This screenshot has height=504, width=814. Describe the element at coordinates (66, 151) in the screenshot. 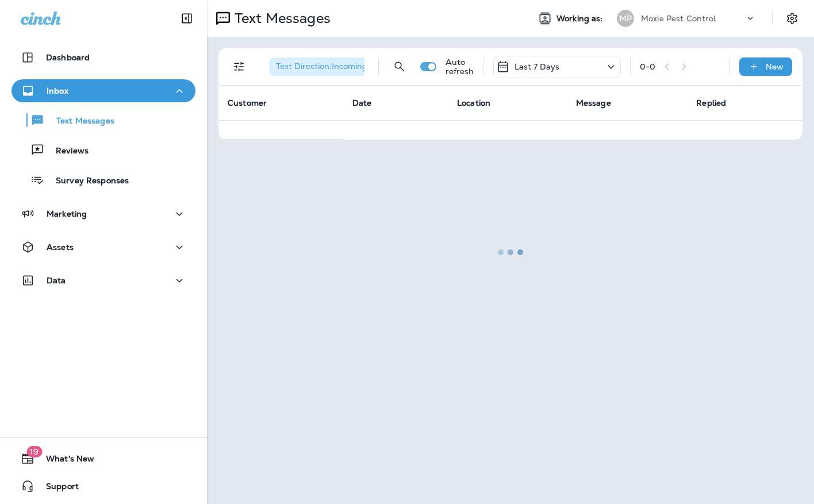

I see `p: Reviews` at that location.